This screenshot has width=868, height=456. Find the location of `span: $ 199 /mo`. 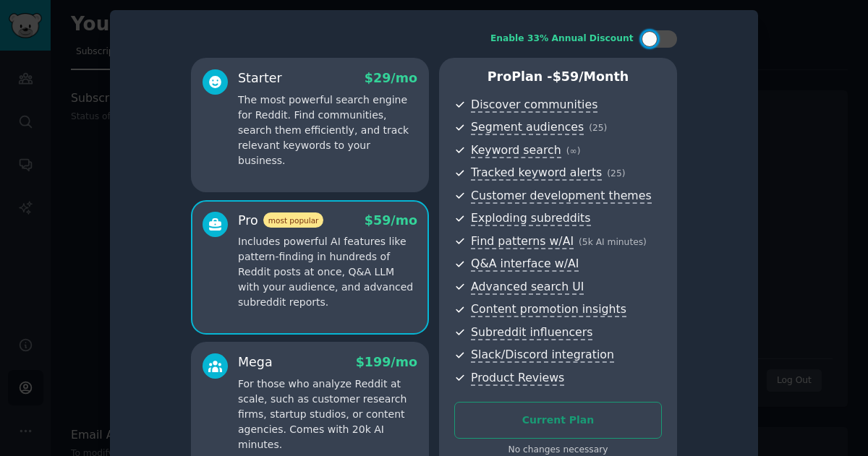

span: $ 199 /mo is located at coordinates (387, 362).